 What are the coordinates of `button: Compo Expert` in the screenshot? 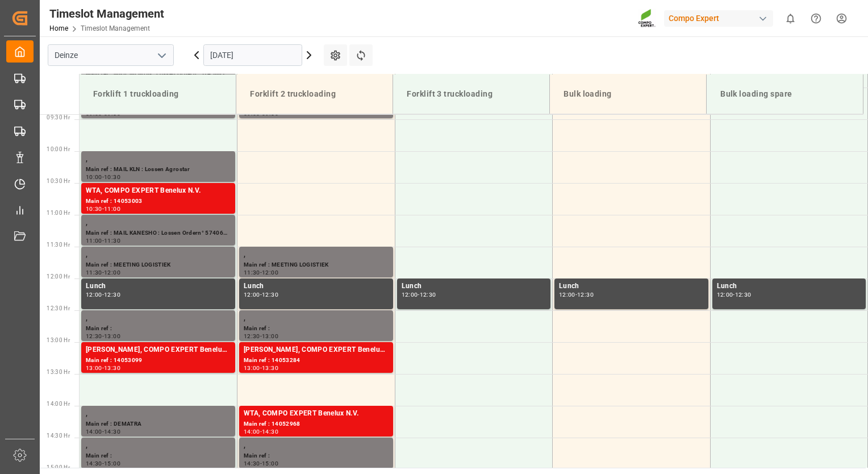 It's located at (721, 18).